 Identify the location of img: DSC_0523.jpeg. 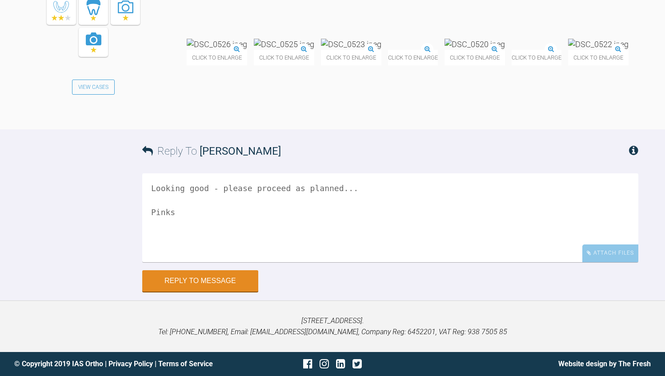
(351, 44).